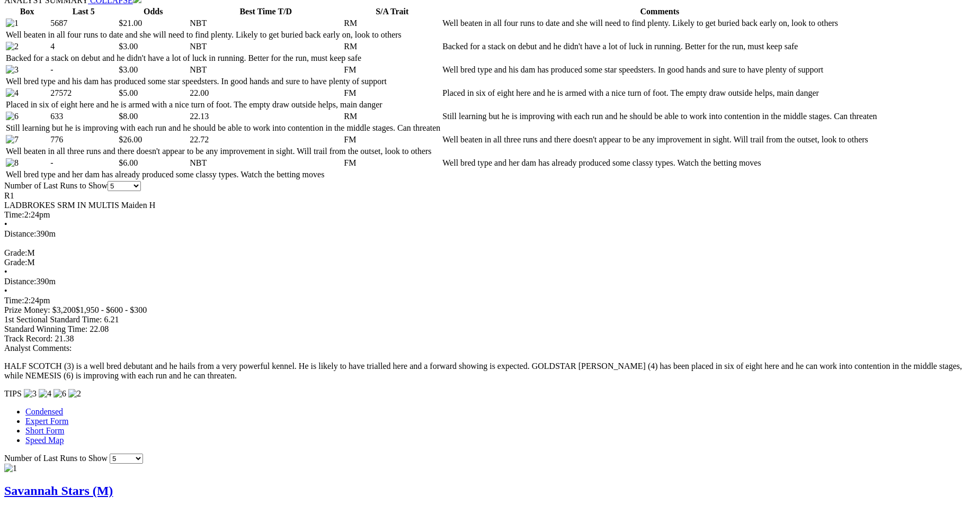  Describe the element at coordinates (99, 328) in the screenshot. I see `span: 22.08` at that location.